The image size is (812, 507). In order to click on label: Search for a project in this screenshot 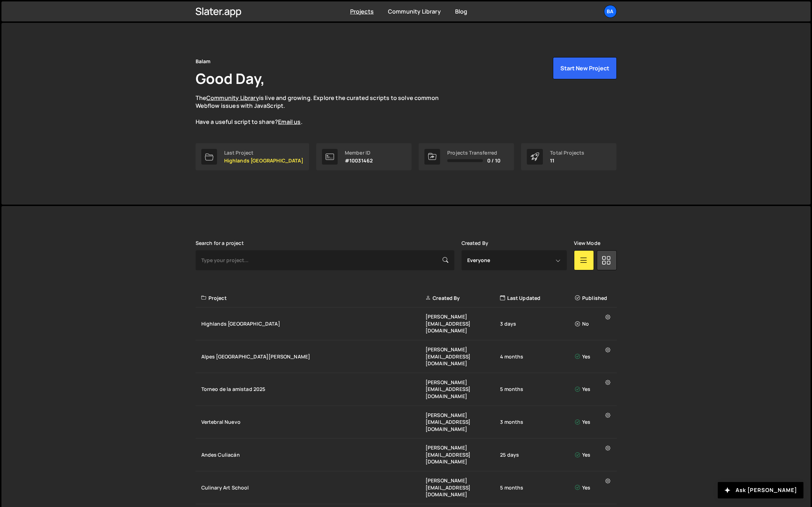, I will do `click(220, 243)`.